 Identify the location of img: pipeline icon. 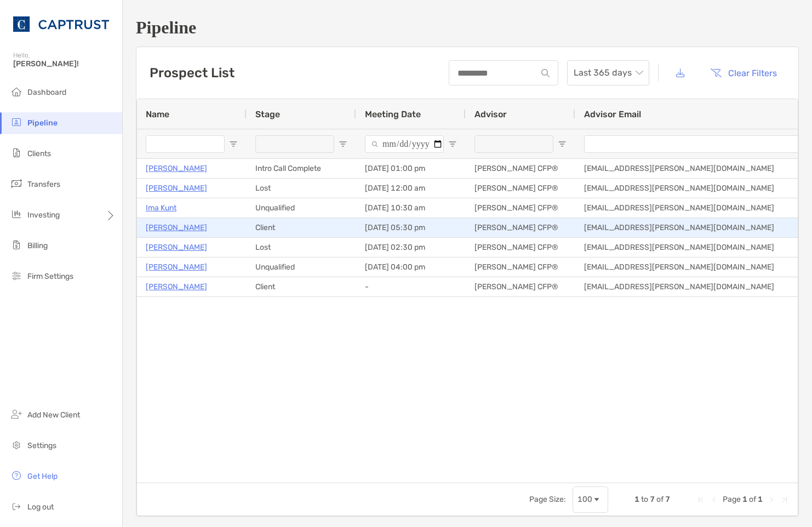
(17, 122).